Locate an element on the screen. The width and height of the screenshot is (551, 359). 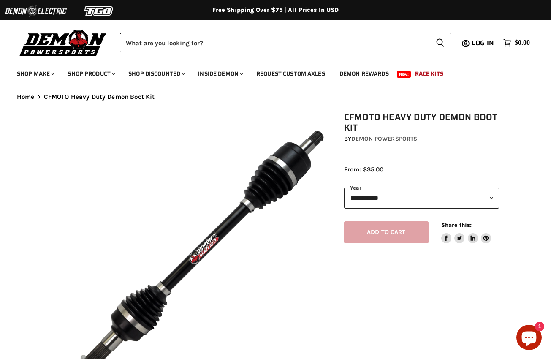
input: Search is located at coordinates (274, 43).